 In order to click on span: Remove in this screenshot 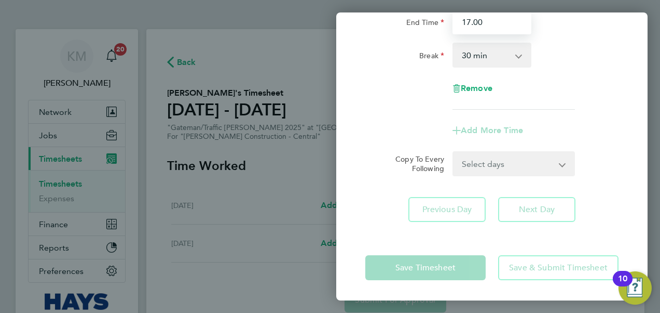, I will do `click(477, 88)`.